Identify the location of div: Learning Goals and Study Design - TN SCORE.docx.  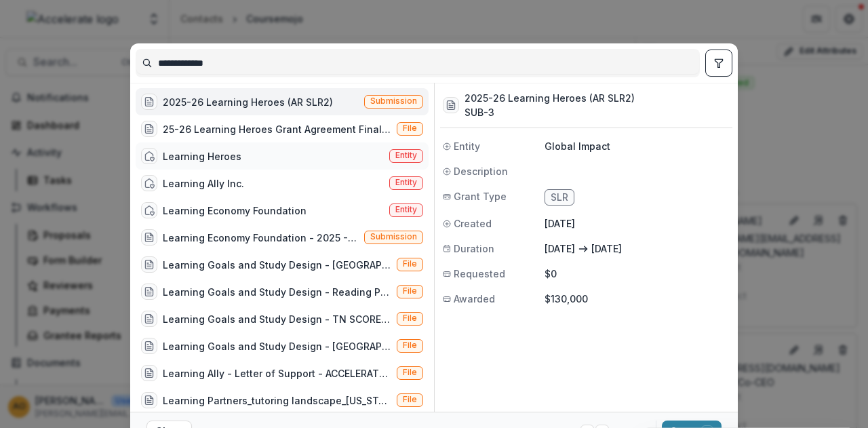
(276, 319).